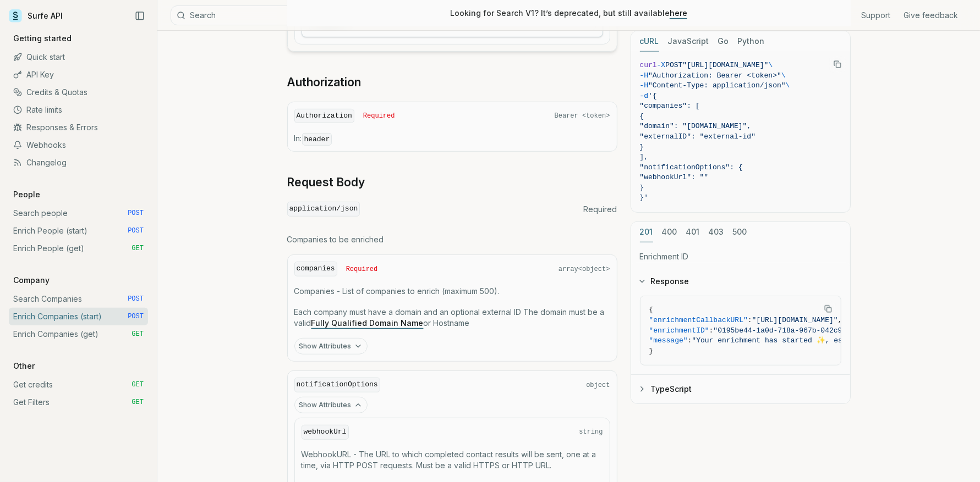 The height and width of the screenshot is (482, 980). Describe the element at coordinates (78, 127) in the screenshot. I see `a: Responses & Errors` at that location.